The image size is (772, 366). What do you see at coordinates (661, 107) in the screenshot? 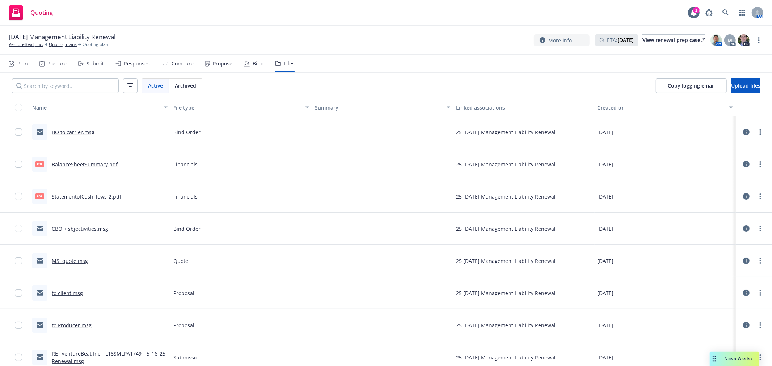
I see `div: Created on` at bounding box center [661, 107].